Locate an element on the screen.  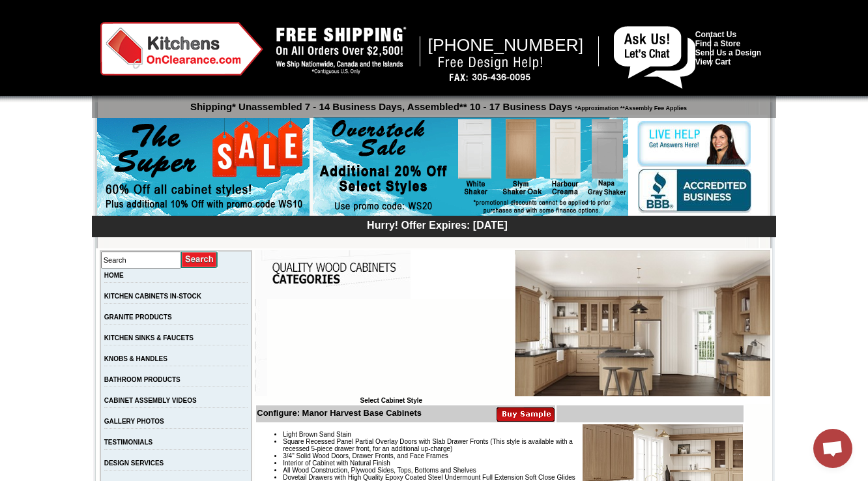
input: Submit is located at coordinates (199, 260).